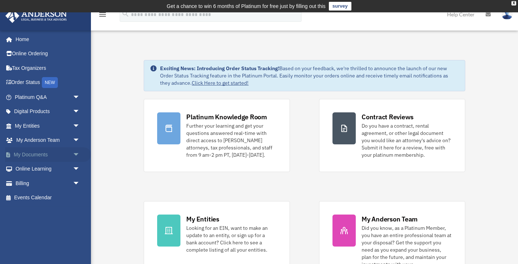 The height and width of the screenshot is (264, 518). What do you see at coordinates (48, 83) in the screenshot?
I see `a: Order StatusNEW` at bounding box center [48, 83].